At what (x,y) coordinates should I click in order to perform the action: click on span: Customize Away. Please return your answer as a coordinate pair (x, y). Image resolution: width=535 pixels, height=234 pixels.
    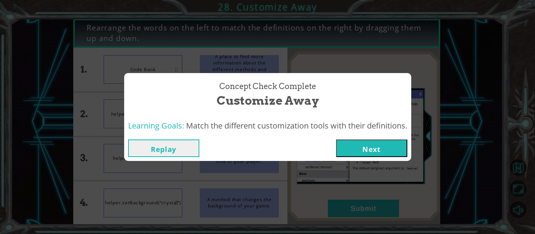
    Looking at the image, I should click on (267, 101).